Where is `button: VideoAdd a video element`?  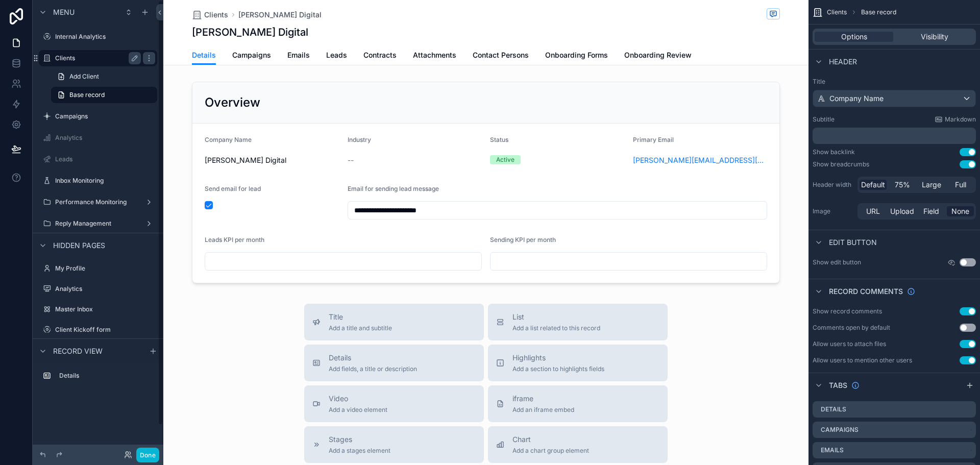
button: VideoAdd a video element is located at coordinates (394, 404).